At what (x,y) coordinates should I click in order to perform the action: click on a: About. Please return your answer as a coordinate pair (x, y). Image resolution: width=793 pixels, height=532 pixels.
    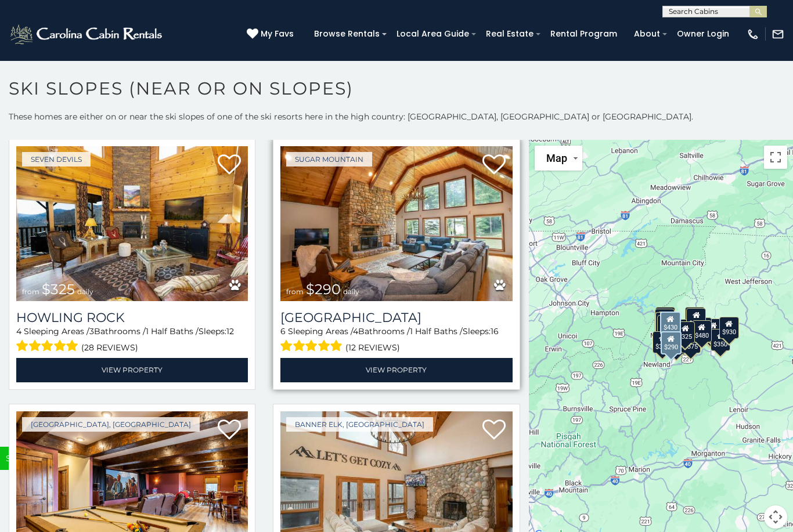
    Looking at the image, I should click on (646, 34).